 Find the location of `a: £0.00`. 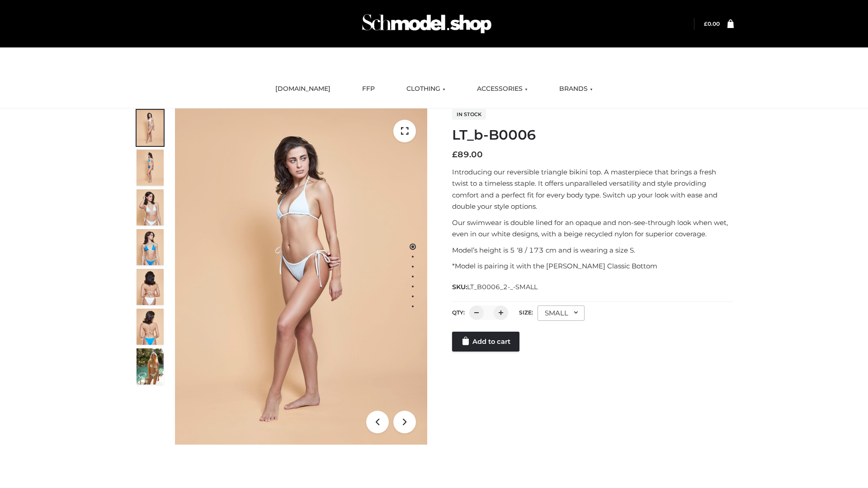

a: £0.00 is located at coordinates (711, 23).